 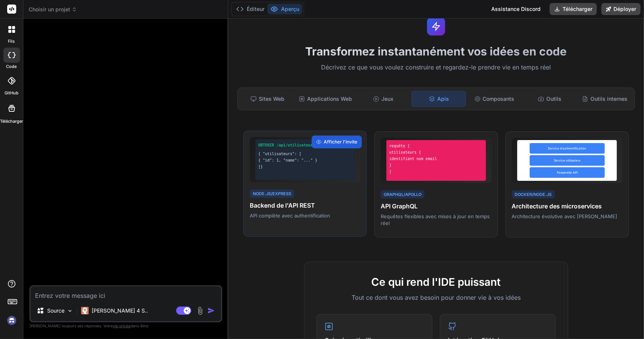 What do you see at coordinates (435, 220) in the screenshot?
I see `font: Requêtes flexibles avec mises à jour en temps réel` at bounding box center [435, 220].